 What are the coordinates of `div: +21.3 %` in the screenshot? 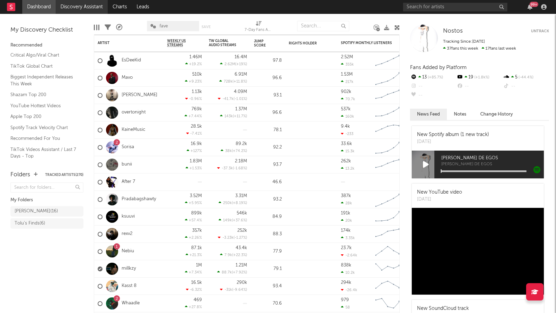 It's located at (193, 255).